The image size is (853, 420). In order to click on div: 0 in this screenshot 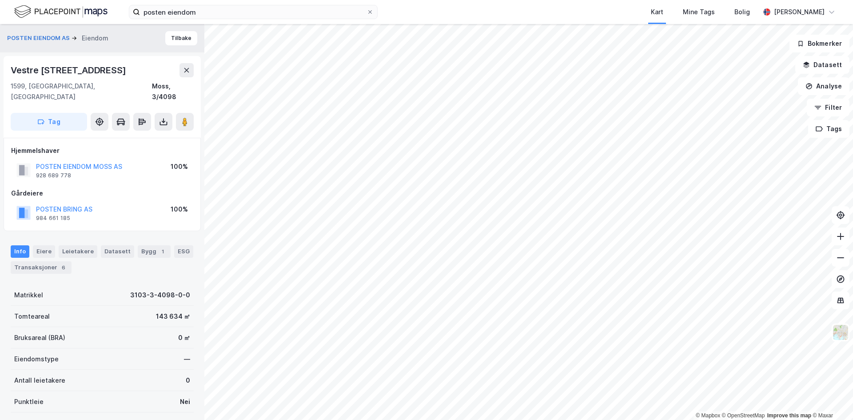, I will do `click(188, 380)`.